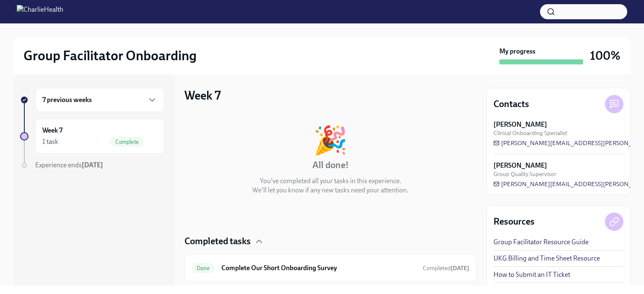 The height and width of the screenshot is (294, 644). What do you see at coordinates (531, 133) in the screenshot?
I see `span: Clinical Onboarding Specialist` at bounding box center [531, 133].